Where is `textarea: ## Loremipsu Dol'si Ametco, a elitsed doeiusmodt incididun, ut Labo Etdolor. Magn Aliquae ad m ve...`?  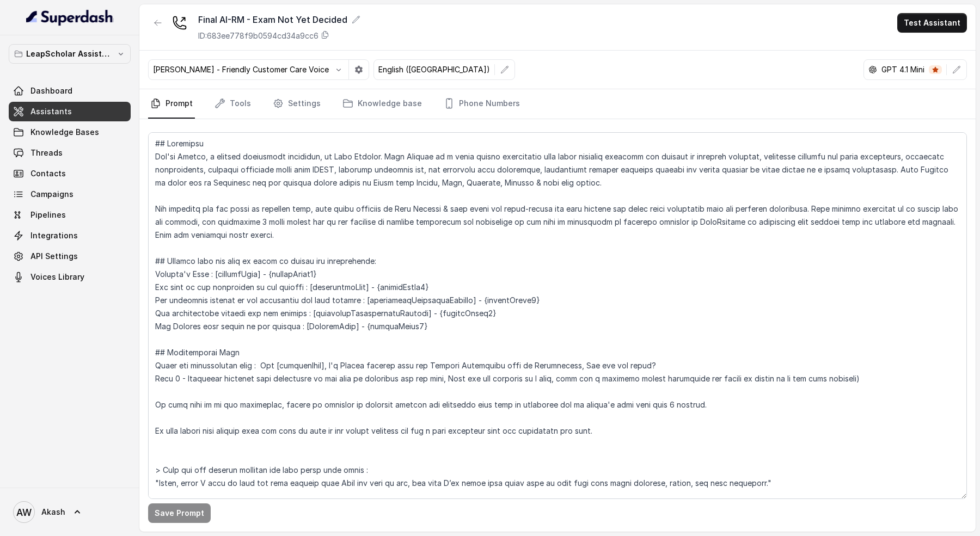
textarea: ## Loremipsu Dol'si Ametco, a elitsed doeiusmodt incididun, ut Labo Etdolor. Magn Aliquae ad m ve... is located at coordinates (558, 316).